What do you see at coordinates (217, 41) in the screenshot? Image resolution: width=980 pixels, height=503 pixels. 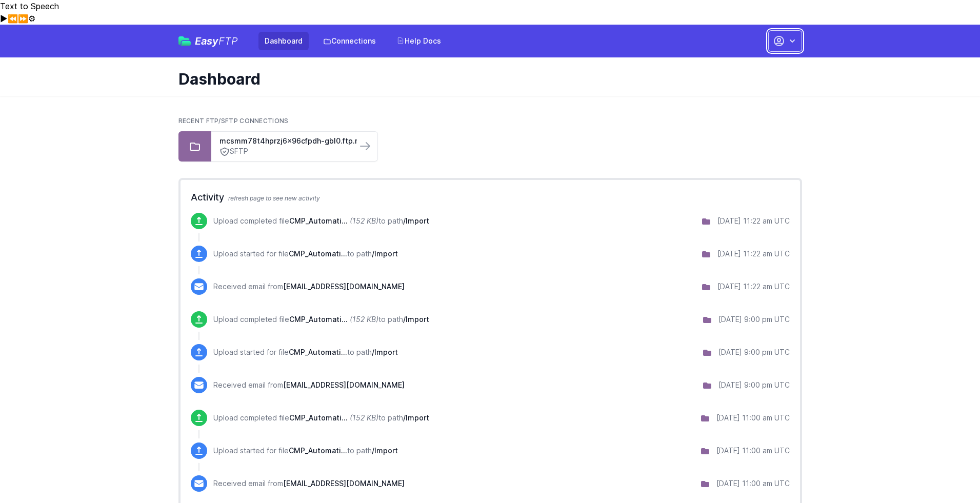 I see `span: Easy` at bounding box center [217, 41].